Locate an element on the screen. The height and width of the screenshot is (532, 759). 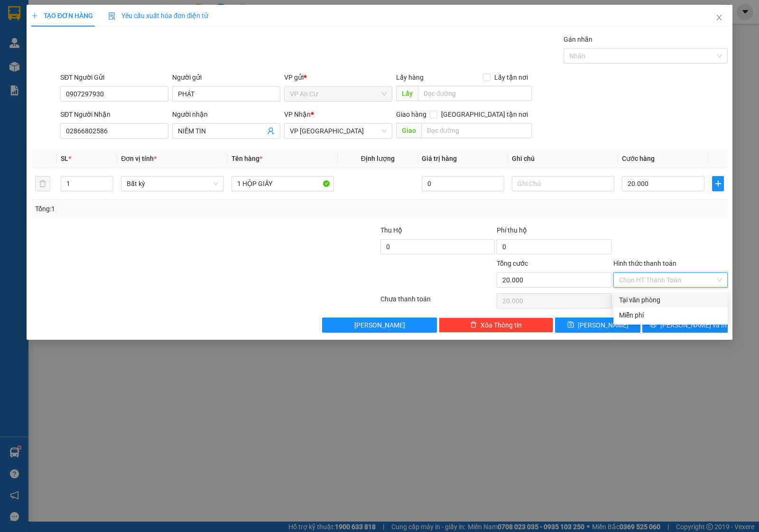
span: delete is located at coordinates (473, 325).